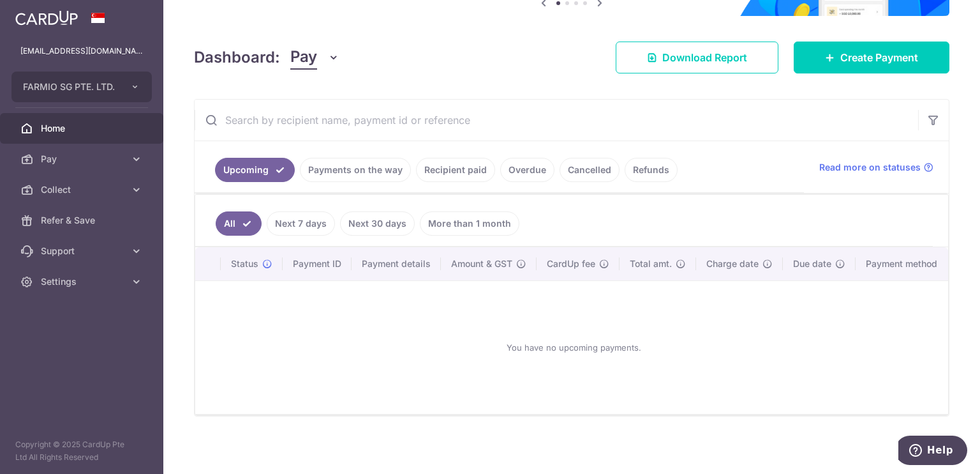 The width and height of the screenshot is (980, 474). What do you see at coordinates (469, 223) in the screenshot?
I see `a: More than 1 month` at bounding box center [469, 223].